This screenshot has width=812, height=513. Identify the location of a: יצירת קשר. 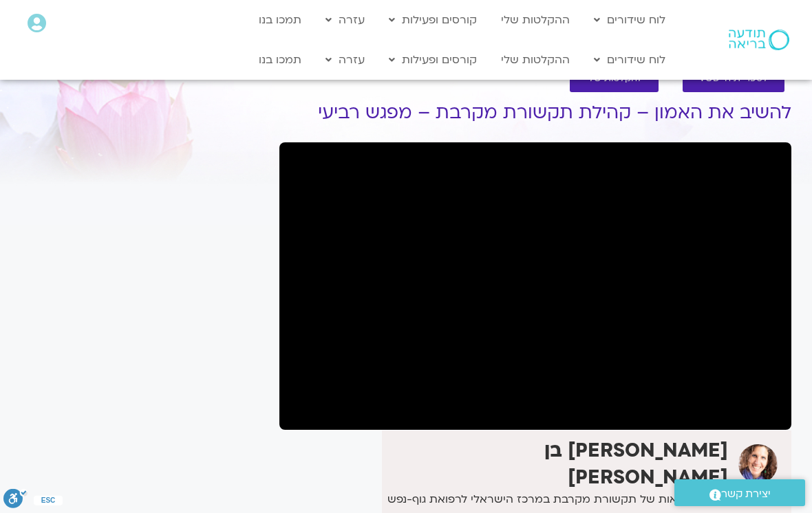
(740, 492).